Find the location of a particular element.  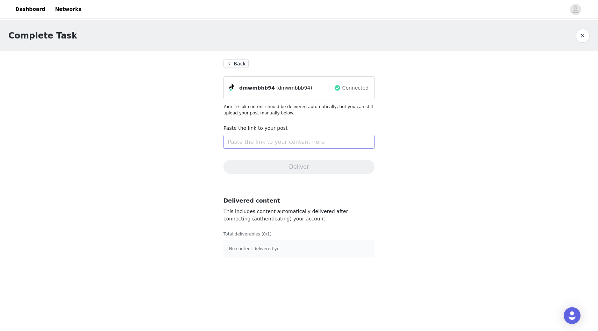

span: This includes content automatically delivered after connecting (authenticating) your account. is located at coordinates (286, 215).